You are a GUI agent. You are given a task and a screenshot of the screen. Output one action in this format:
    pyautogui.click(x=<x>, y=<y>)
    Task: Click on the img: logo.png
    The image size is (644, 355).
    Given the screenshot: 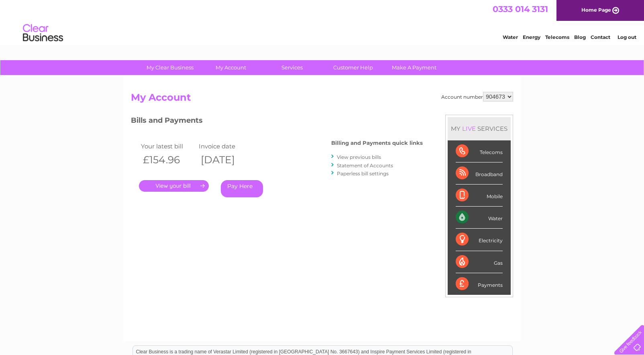 What is the action you would take?
    pyautogui.click(x=43, y=33)
    